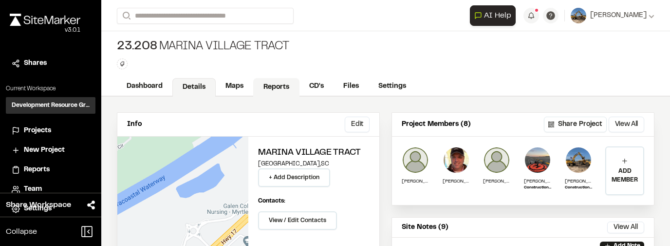  Describe the element at coordinates (497, 160) in the screenshot. I see `img: Jason Hager` at that location.